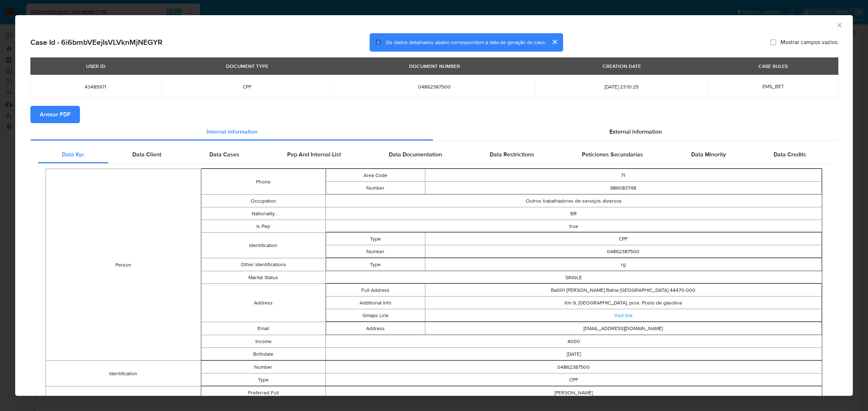  What do you see at coordinates (623, 316) in the screenshot?
I see `a: Visit link` at bounding box center [623, 316].